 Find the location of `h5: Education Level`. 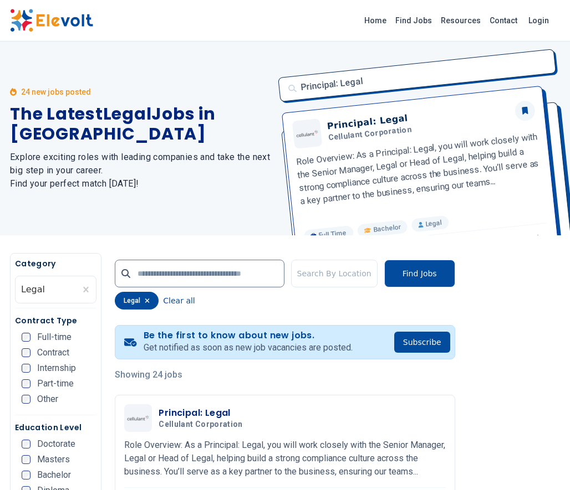

h5: Education Level is located at coordinates (55, 428).